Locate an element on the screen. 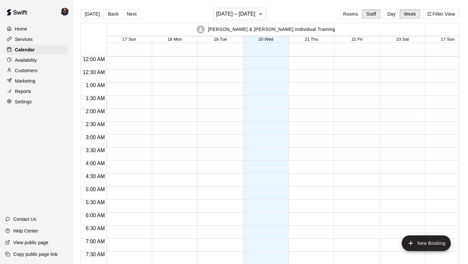 This screenshot has width=468, height=264. div: Reports is located at coordinates (36, 91).